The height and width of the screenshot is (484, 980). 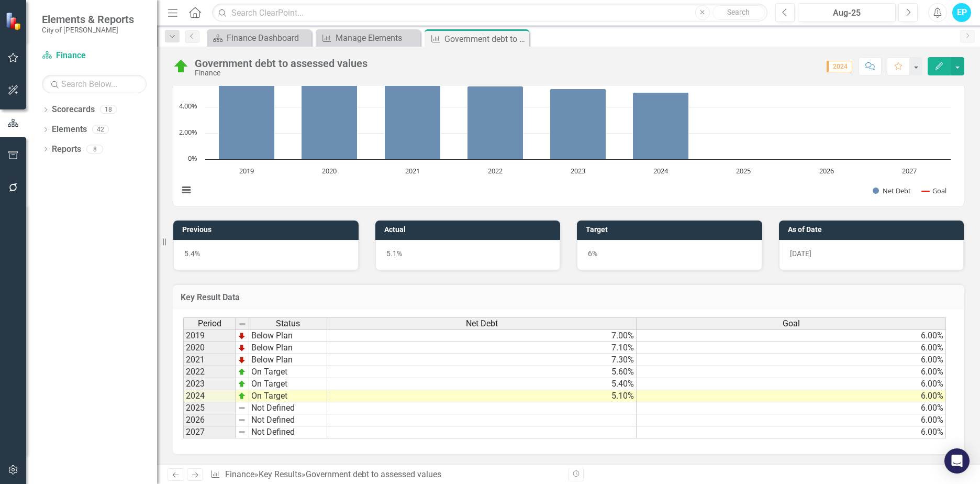 What do you see at coordinates (892, 190) in the screenshot?
I see `button: Show Net Debt` at bounding box center [892, 190].